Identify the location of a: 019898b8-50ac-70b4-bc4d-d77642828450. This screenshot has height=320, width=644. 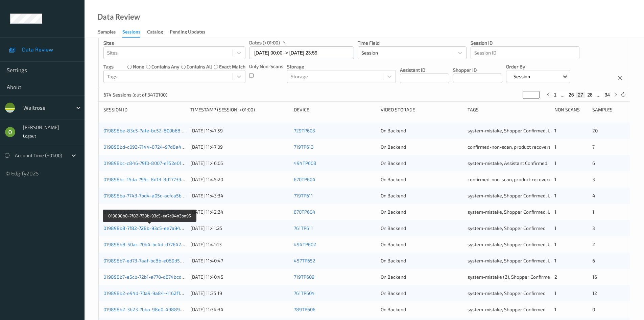
(151, 244).